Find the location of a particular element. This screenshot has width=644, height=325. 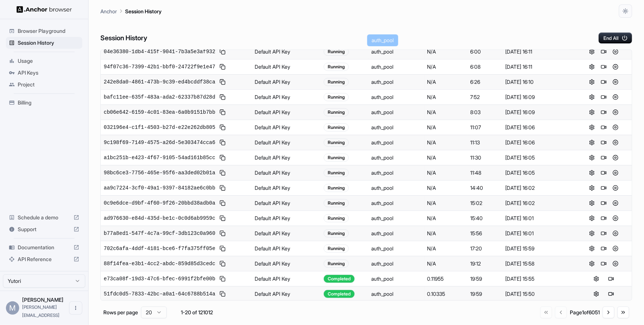

div: 8:03 is located at coordinates (485, 112).